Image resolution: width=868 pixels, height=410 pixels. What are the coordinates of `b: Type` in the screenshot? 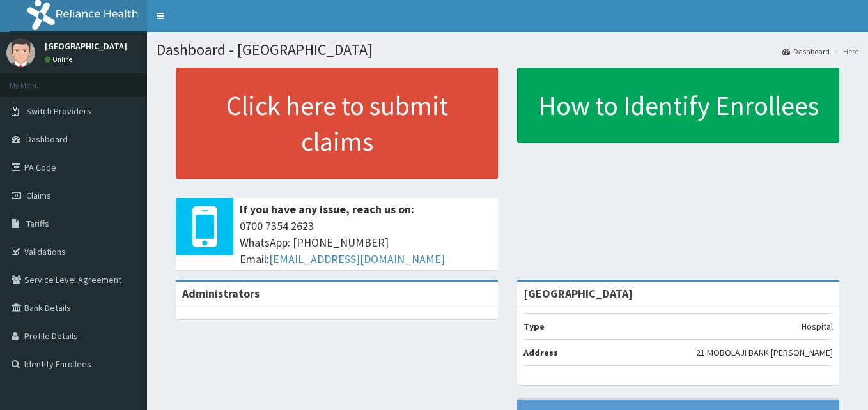 It's located at (533, 326).